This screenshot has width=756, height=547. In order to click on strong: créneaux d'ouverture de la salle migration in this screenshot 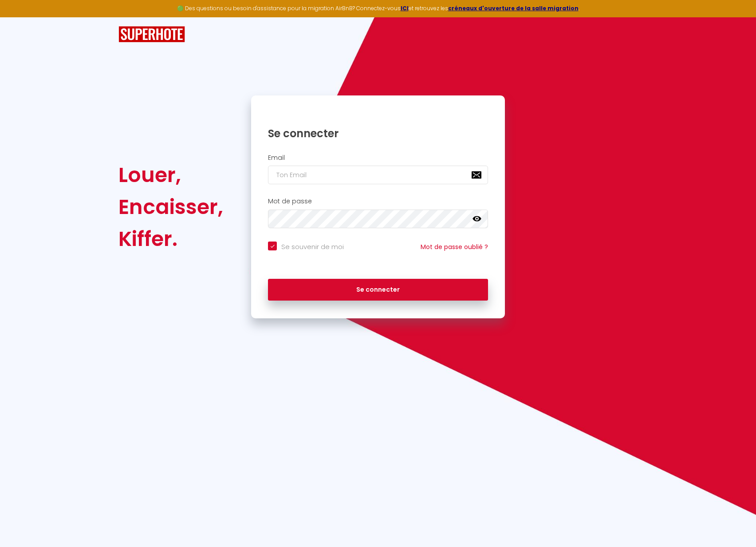, I will do `click(513, 8)`.